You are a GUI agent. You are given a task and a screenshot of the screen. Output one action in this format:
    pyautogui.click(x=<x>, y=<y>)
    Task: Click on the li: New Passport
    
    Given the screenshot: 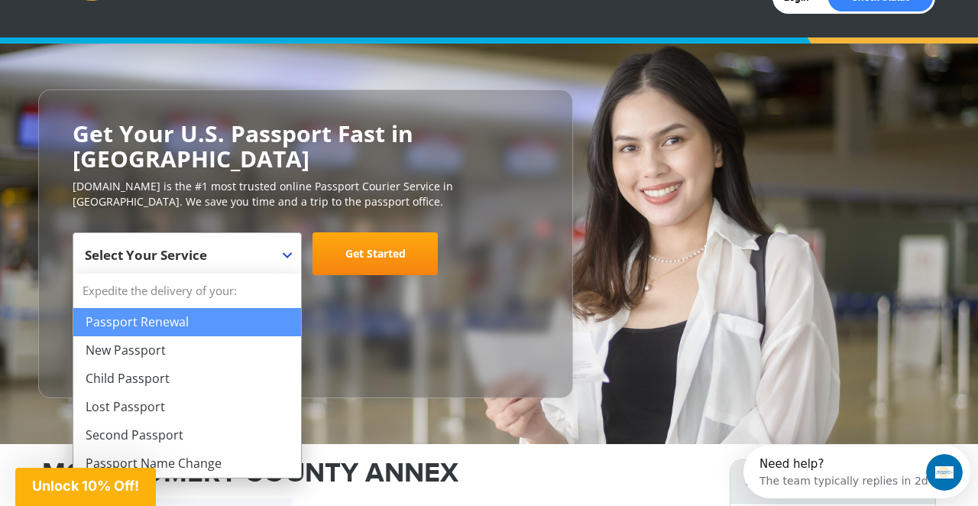 What is the action you would take?
    pyautogui.click(x=187, y=350)
    